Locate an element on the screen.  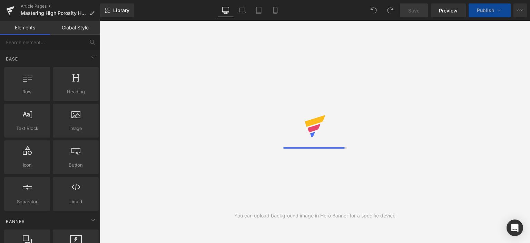
button: Publish is located at coordinates (490, 10).